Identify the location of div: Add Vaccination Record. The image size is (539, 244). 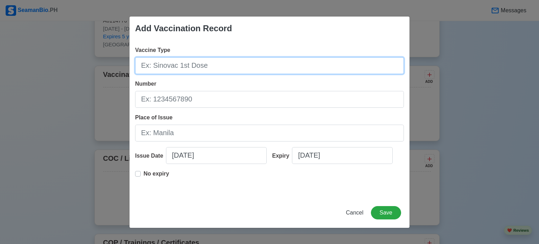
(184, 28).